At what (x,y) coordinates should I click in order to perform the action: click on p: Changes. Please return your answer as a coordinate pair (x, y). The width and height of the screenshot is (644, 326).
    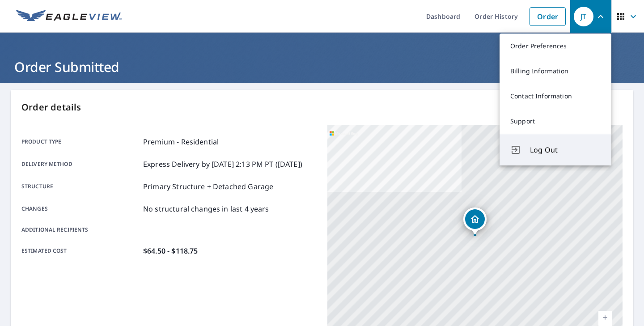
    Looking at the image, I should click on (81, 209).